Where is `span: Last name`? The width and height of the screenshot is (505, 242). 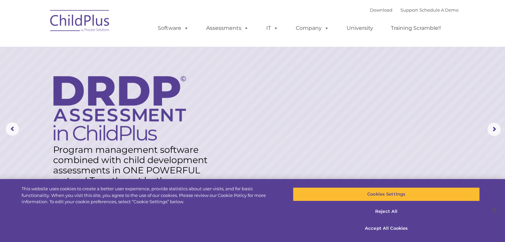
span: Last name is located at coordinates (102, 46).